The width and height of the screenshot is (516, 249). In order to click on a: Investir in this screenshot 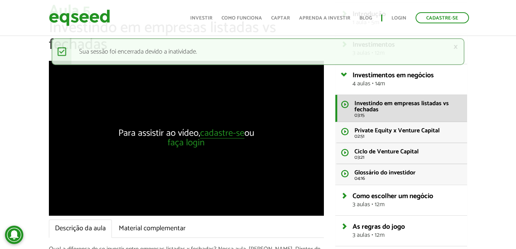, I will do `click(201, 18)`.